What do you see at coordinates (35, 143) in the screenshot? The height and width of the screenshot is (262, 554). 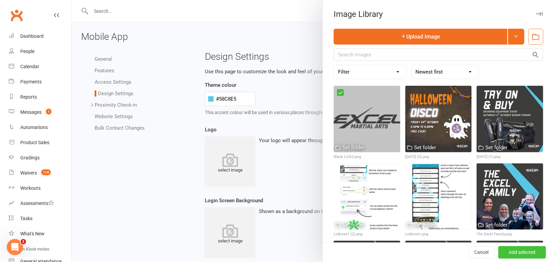 I see `div: Product Sales` at bounding box center [35, 143].